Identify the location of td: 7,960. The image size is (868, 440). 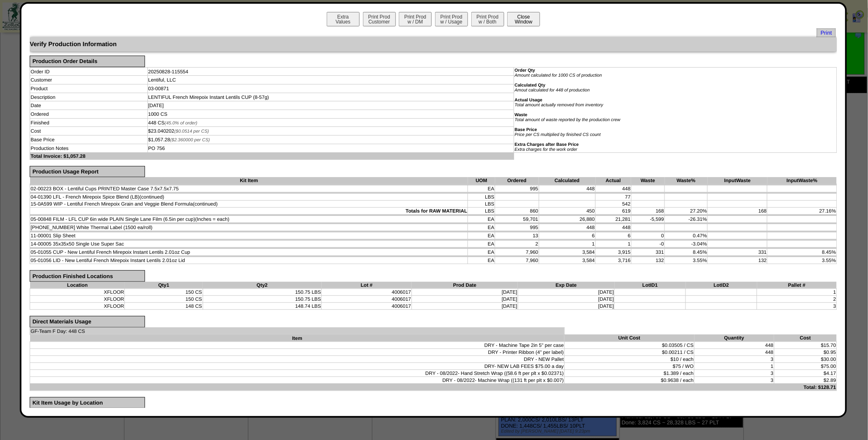
(517, 252).